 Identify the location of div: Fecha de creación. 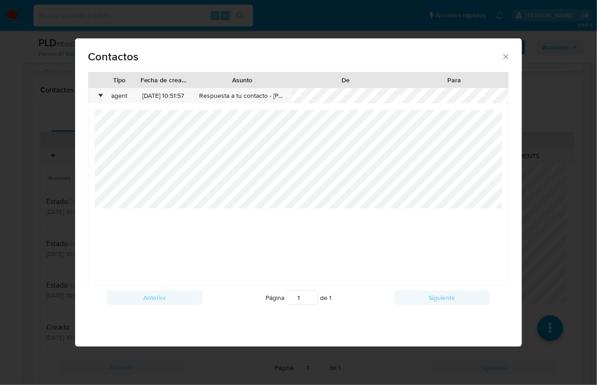
(163, 80).